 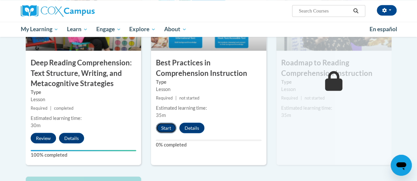 What do you see at coordinates (175, 29) in the screenshot?
I see `a: About` at bounding box center [175, 29].